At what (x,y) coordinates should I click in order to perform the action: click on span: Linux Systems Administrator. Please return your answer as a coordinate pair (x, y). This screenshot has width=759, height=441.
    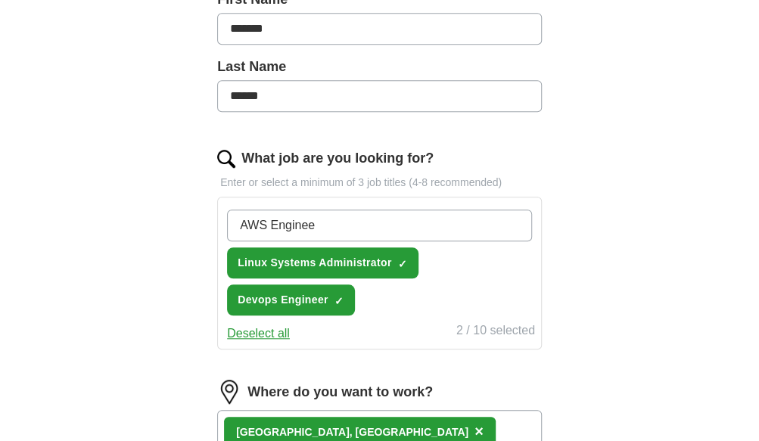
    Looking at the image, I should click on (314, 263).